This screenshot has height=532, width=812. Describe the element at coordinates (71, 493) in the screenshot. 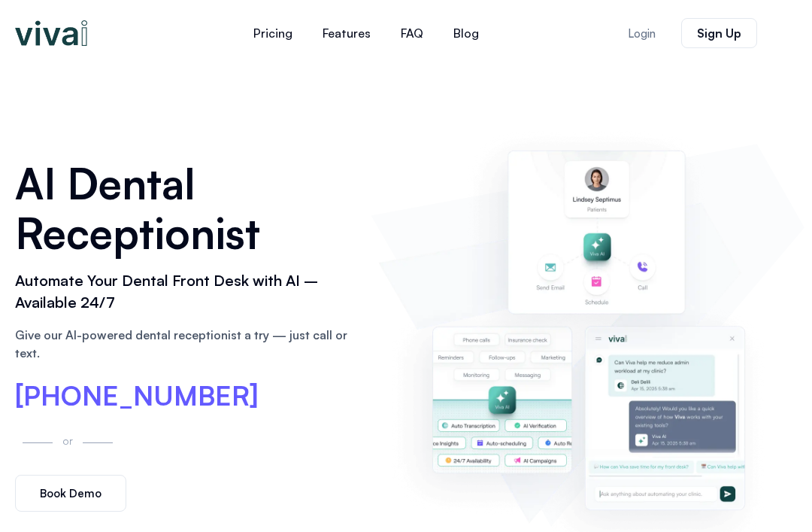

I see `span: Book Demo` at that location.